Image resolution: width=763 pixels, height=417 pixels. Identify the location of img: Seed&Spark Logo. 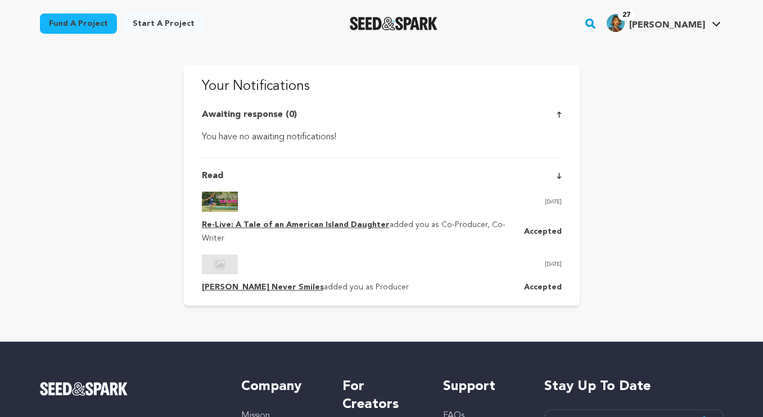
(84, 389).